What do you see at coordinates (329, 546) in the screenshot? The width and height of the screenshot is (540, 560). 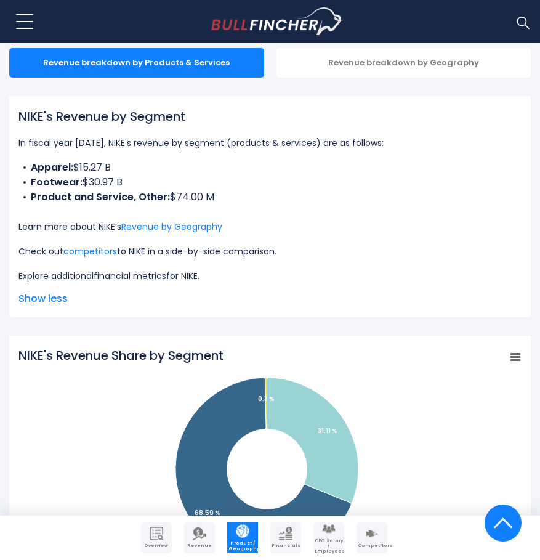 I see `span: CEO Salary / Employees` at bounding box center [329, 546].